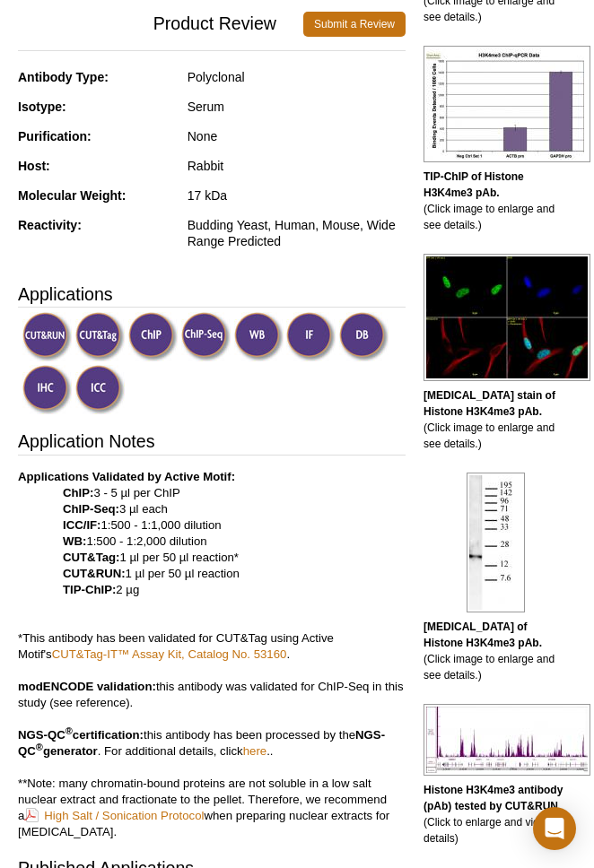 The width and height of the screenshot is (594, 868). I want to click on a: High Salt / Sonication Protocol, so click(114, 815).